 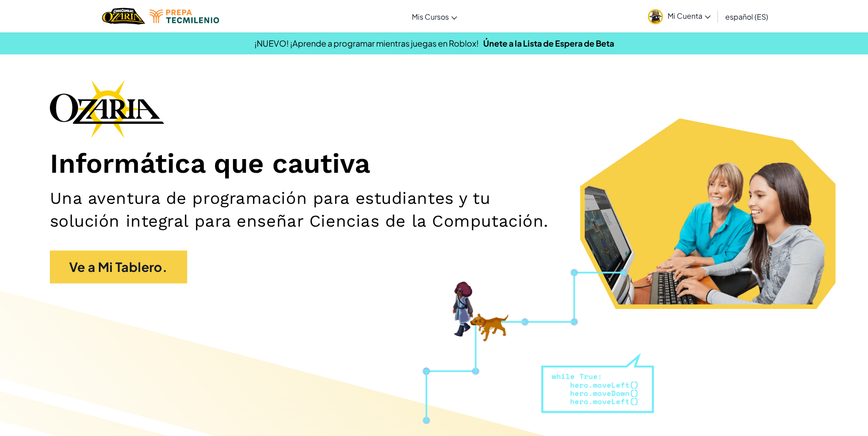 What do you see at coordinates (747, 16) in the screenshot?
I see `span: español (ES)` at bounding box center [747, 16].